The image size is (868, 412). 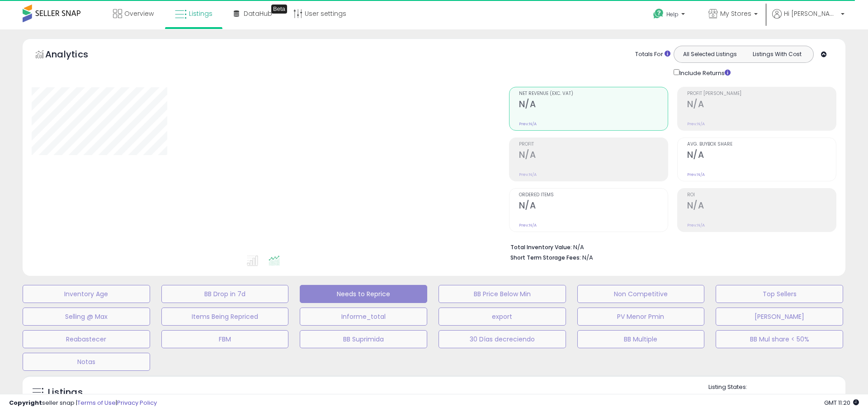 I want to click on b: Short Term Storage Fees:, so click(x=546, y=258).